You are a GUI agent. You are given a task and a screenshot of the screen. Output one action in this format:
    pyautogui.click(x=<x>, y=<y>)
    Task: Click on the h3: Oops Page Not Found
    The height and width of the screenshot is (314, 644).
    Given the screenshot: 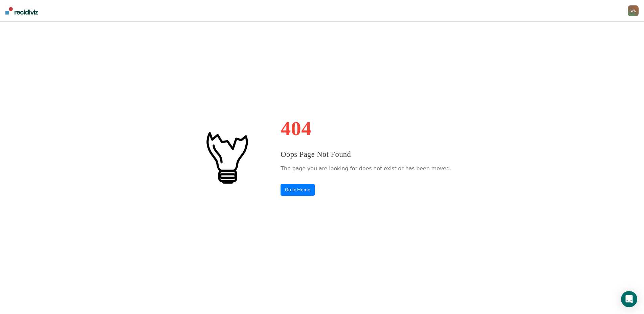 What is the action you would take?
    pyautogui.click(x=365, y=154)
    